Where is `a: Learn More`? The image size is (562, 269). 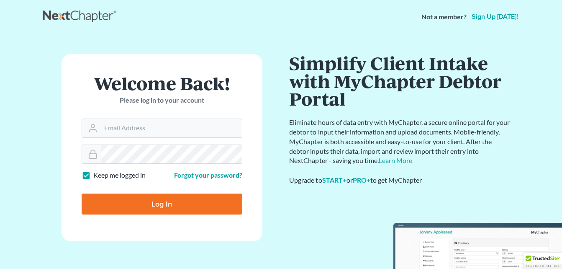
a: Learn More is located at coordinates (396, 160).